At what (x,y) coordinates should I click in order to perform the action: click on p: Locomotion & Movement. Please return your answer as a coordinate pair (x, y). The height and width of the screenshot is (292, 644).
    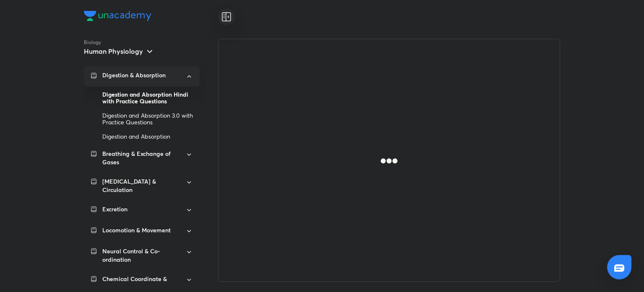
    Looking at the image, I should click on (136, 230).